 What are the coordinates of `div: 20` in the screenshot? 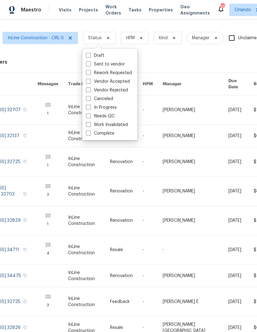 It's located at (223, 7).